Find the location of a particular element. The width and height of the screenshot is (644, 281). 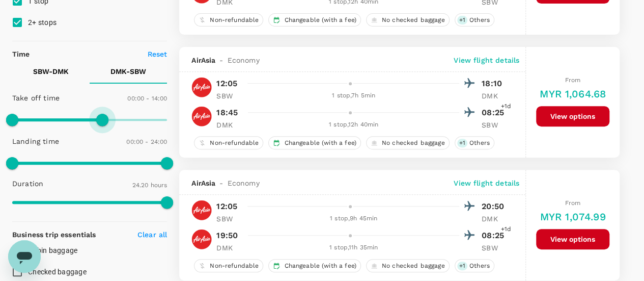

span: 00:00 - 24:00 is located at coordinates (146, 142).